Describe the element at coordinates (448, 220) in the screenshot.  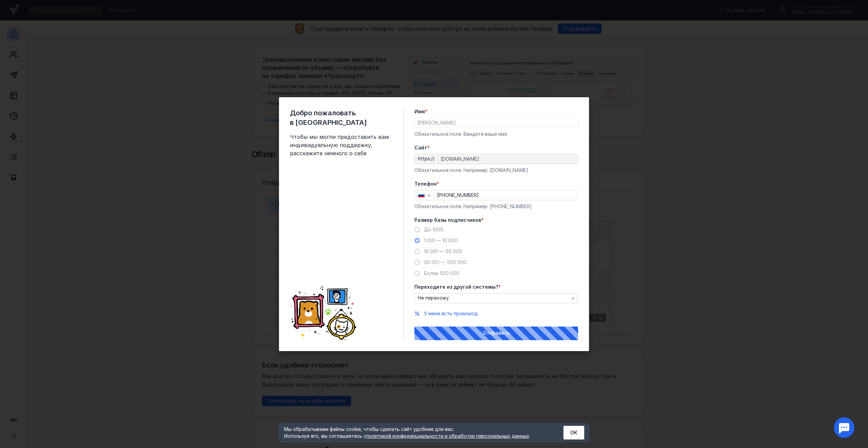
I see `span: Размер базы подписчиков` at that location.